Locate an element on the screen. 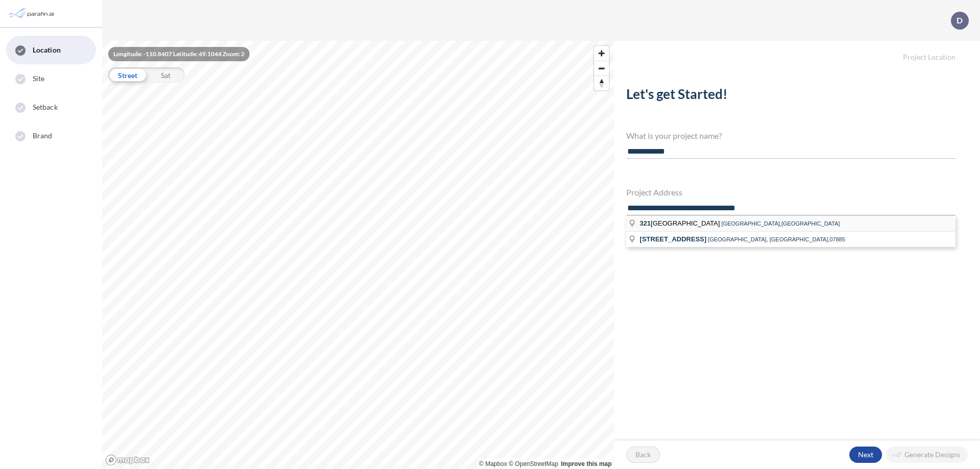 The width and height of the screenshot is (980, 469). button: Zoom in is located at coordinates (601, 53).